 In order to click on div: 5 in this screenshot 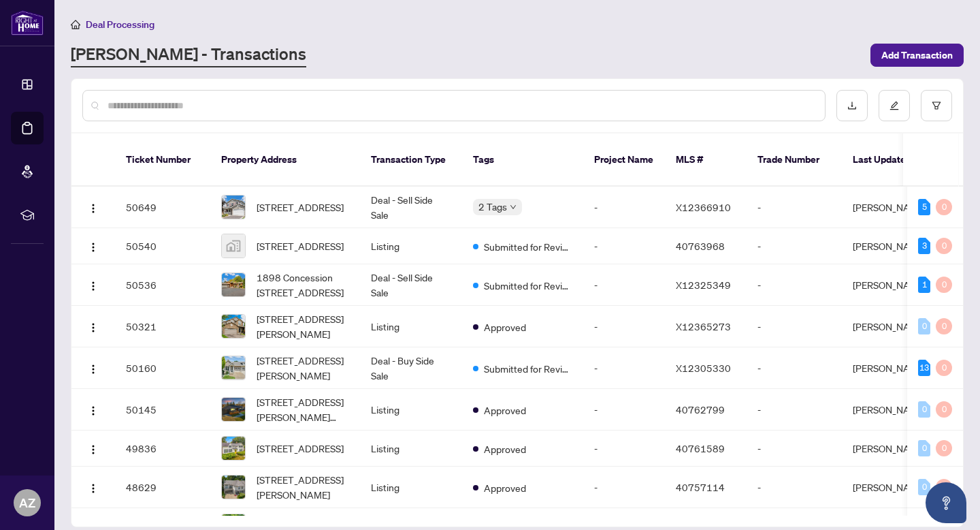, I will do `click(924, 207)`.